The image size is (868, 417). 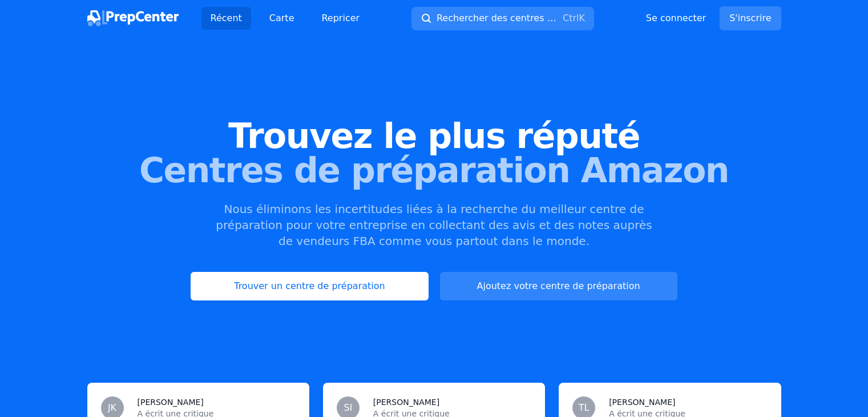 I want to click on a: S'inscrire, so click(x=750, y=18).